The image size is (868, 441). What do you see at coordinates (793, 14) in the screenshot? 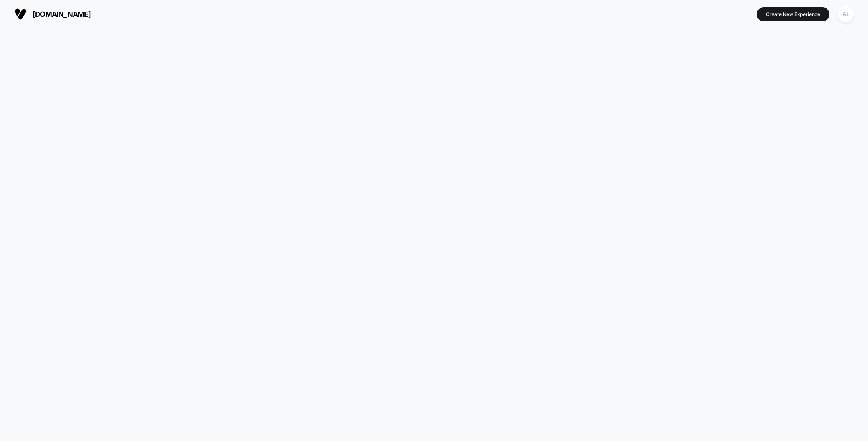
I see `button: Create New Experience` at bounding box center [793, 14].